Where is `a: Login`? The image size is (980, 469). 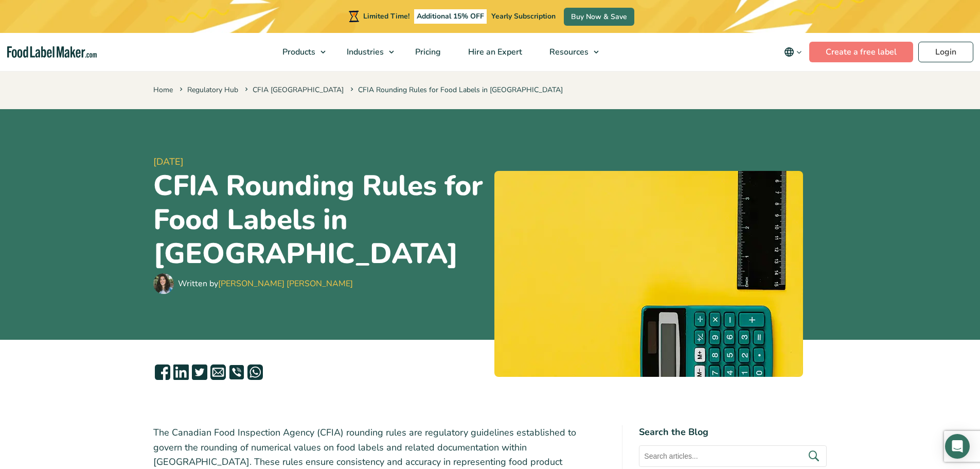
a: Login is located at coordinates (946, 52).